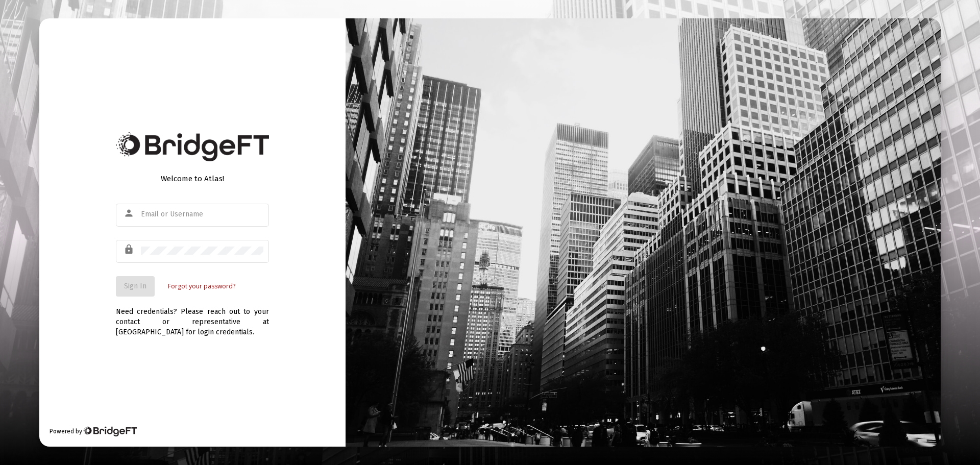 Image resolution: width=980 pixels, height=465 pixels. Describe the element at coordinates (93, 432) in the screenshot. I see `div: Powered by` at that location.